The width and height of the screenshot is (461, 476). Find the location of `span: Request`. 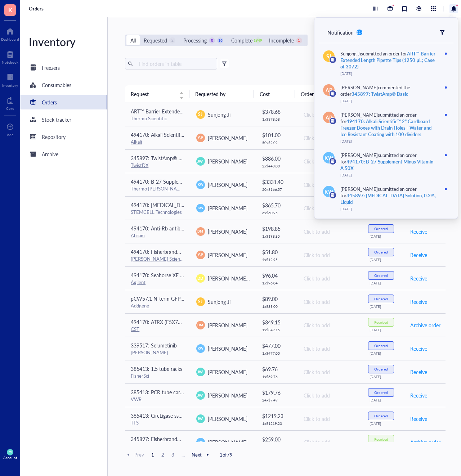

span: Request is located at coordinates (153, 94).